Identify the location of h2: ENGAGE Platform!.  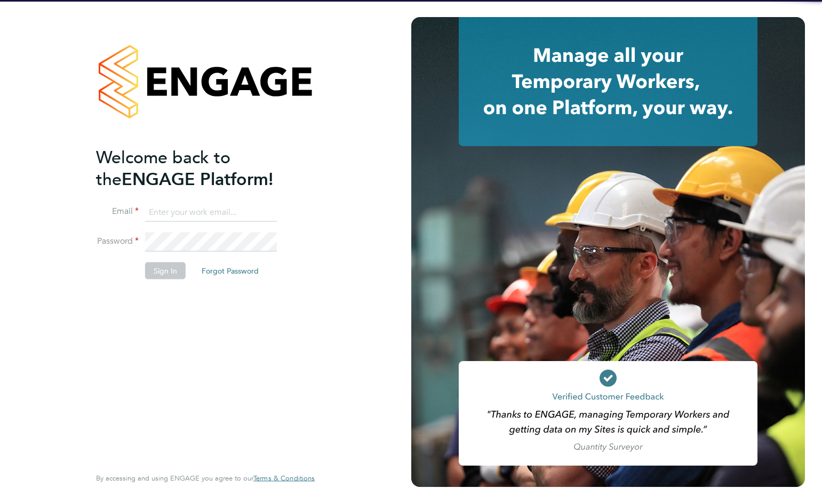
(200, 168).